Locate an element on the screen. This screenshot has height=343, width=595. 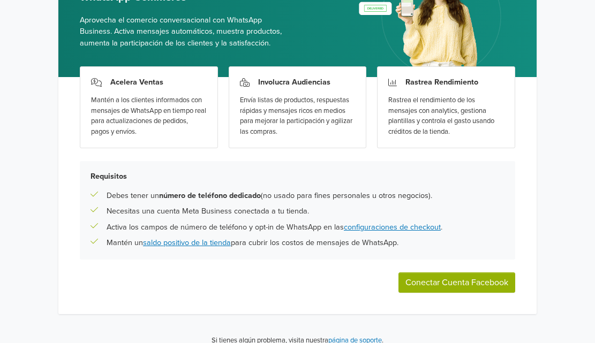
p: Mantén un para cubrir los costos de mensajes de WhatsApp. is located at coordinates (252, 243).